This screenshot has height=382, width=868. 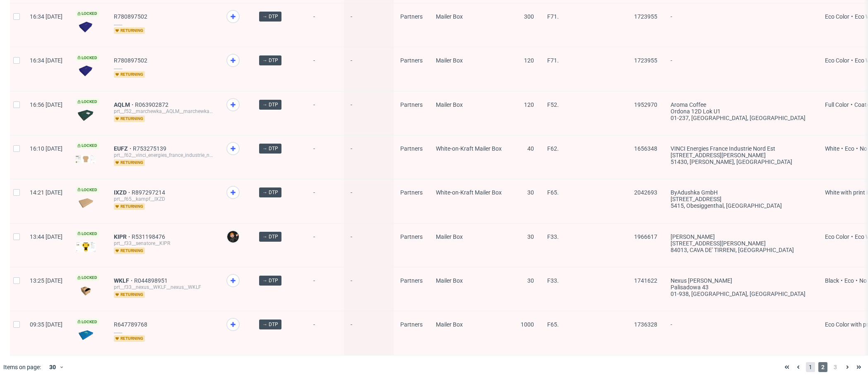 I want to click on div: VINCI Energies France Industrie Nord Est, so click(x=741, y=149).